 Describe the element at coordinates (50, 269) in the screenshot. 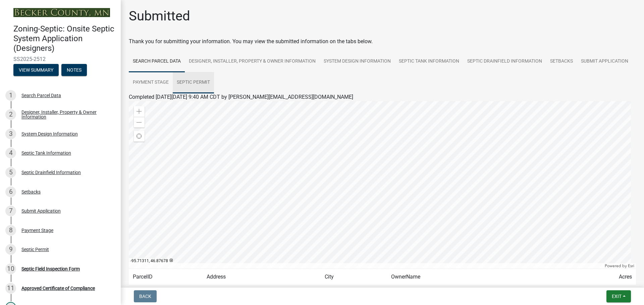

I see `div: Septic Field Inspection Form` at that location.